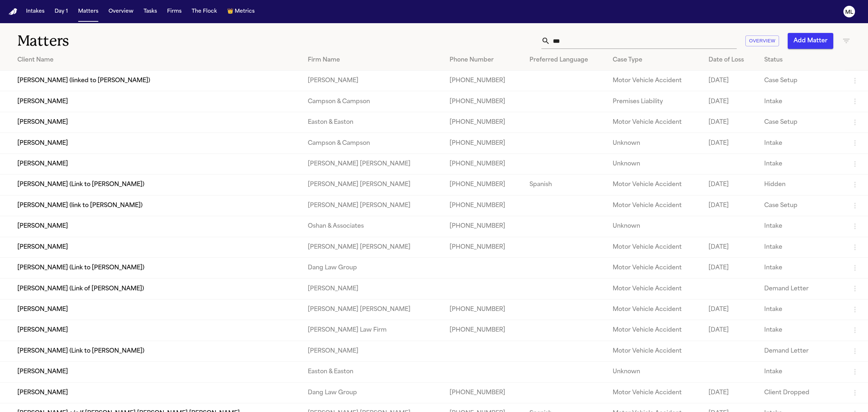  Describe the element at coordinates (205, 11) in the screenshot. I see `button: The Flock` at that location.